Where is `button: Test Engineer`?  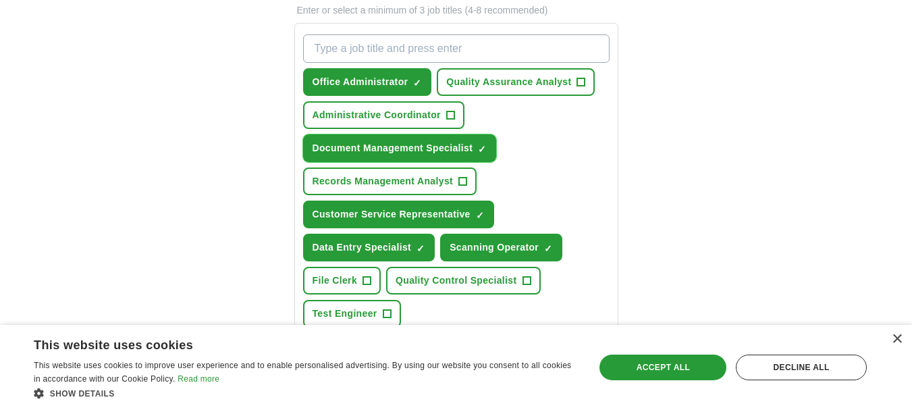
button: Test Engineer is located at coordinates (352, 313).